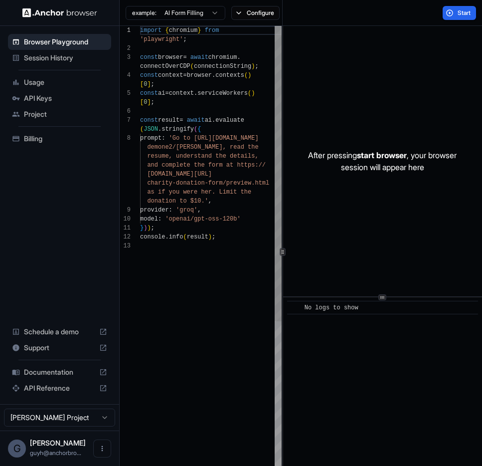  I want to click on span: Usage, so click(65, 82).